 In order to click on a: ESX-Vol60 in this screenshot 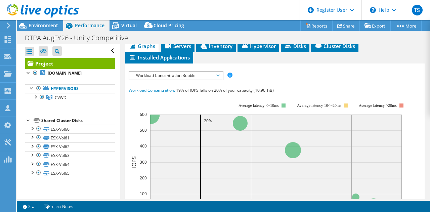, I will do `click(70, 129)`.